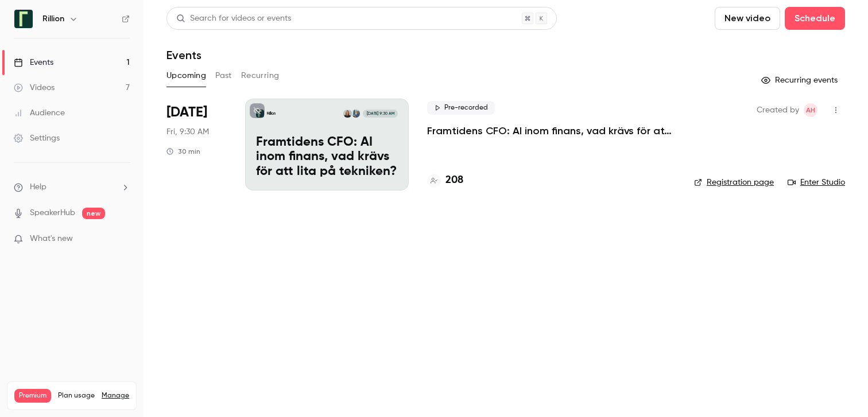  What do you see at coordinates (800, 80) in the screenshot?
I see `button: Recurring events` at bounding box center [800, 80].